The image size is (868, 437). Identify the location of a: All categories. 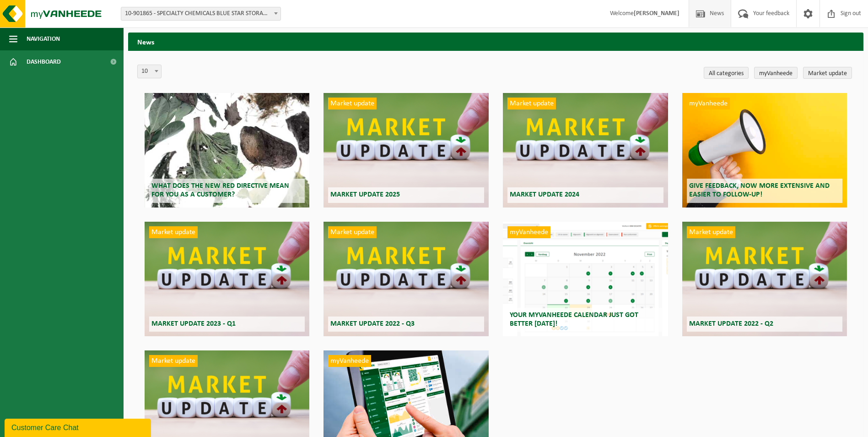
(726, 73).